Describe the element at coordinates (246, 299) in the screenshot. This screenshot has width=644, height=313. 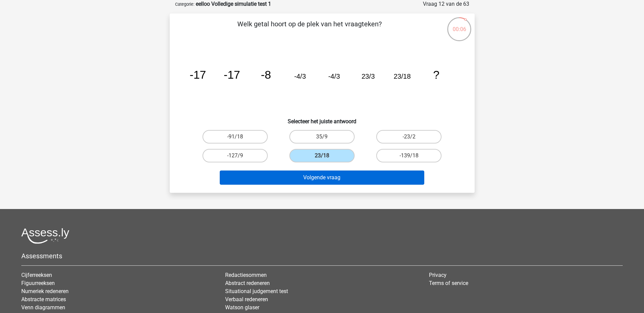
I see `a: Verbaal redeneren` at that location.